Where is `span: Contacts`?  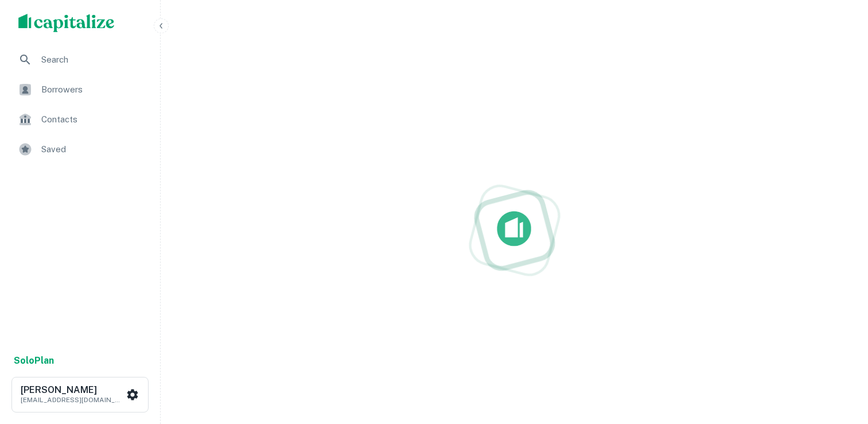 span: Contacts is located at coordinates (92, 120).